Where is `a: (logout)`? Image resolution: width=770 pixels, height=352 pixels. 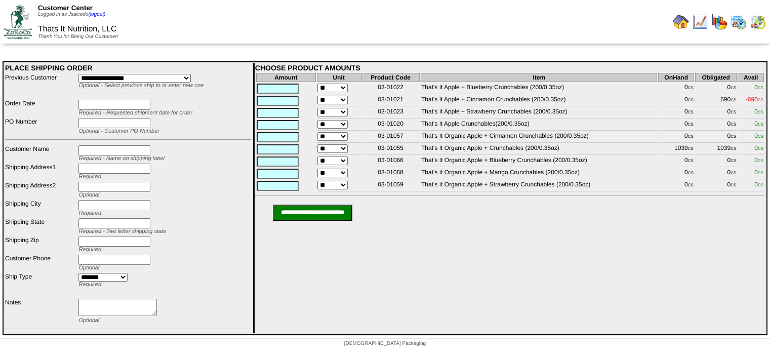
a: (logout) is located at coordinates (97, 14).